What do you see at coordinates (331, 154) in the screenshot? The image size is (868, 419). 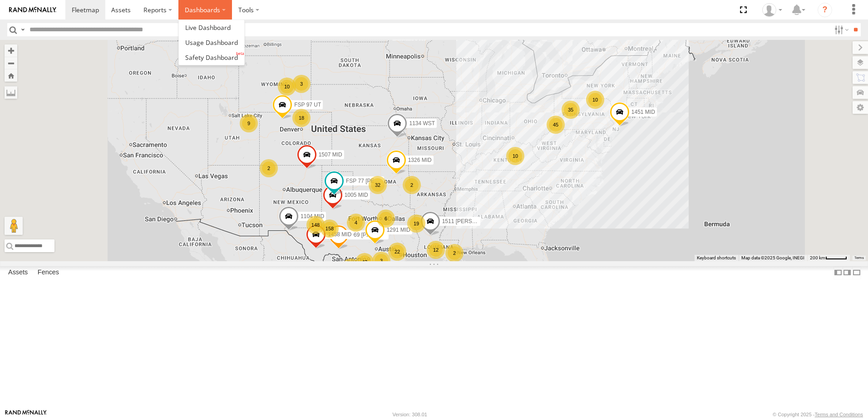 I see `span: 1507 MID` at bounding box center [331, 154].